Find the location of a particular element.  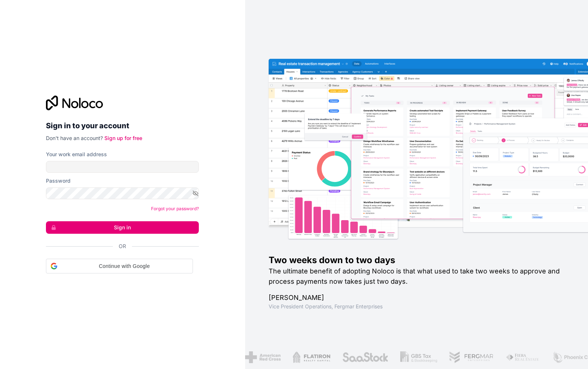

img: /assets/gbstax-C-GtDUiK.png is located at coordinates (416, 357).